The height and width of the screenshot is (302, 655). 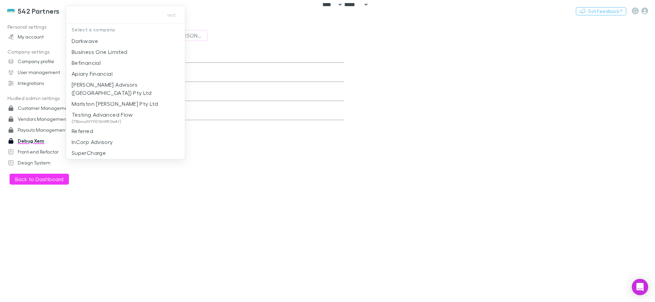 What do you see at coordinates (99, 52) in the screenshot?
I see `p: Business One Limited` at bounding box center [99, 52].